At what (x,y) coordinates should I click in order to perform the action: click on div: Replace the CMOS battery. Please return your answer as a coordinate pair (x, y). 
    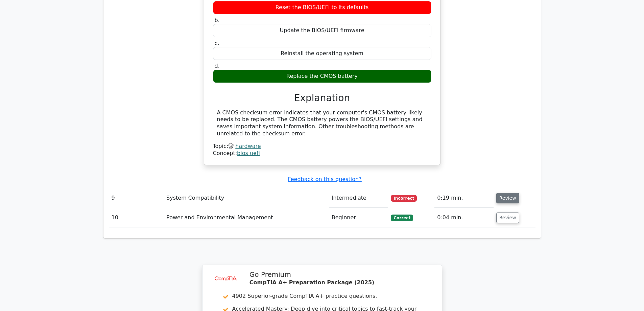
    Looking at the image, I should click on (322, 76).